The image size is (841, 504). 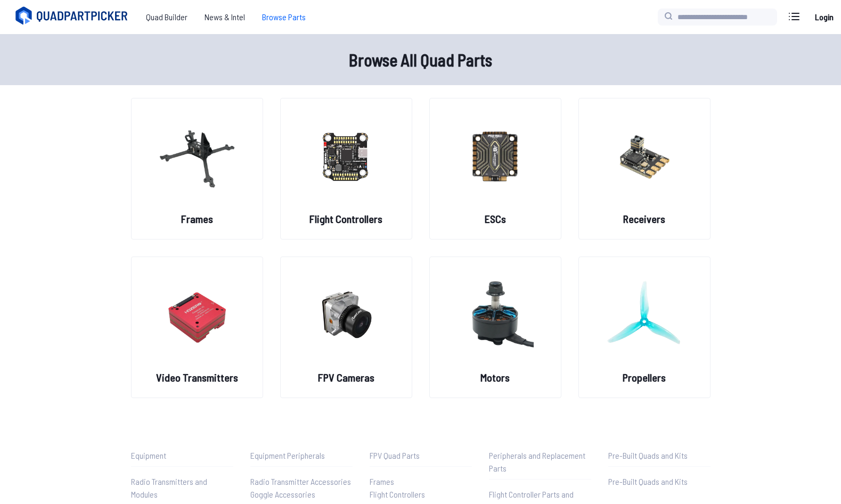 I want to click on a: image of categoryPropellers, so click(x=644, y=327).